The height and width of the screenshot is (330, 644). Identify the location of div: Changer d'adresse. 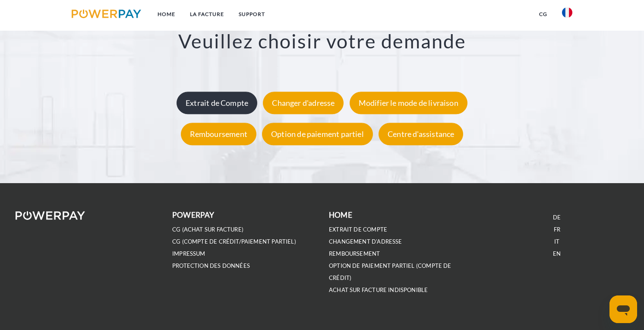
(303, 103).